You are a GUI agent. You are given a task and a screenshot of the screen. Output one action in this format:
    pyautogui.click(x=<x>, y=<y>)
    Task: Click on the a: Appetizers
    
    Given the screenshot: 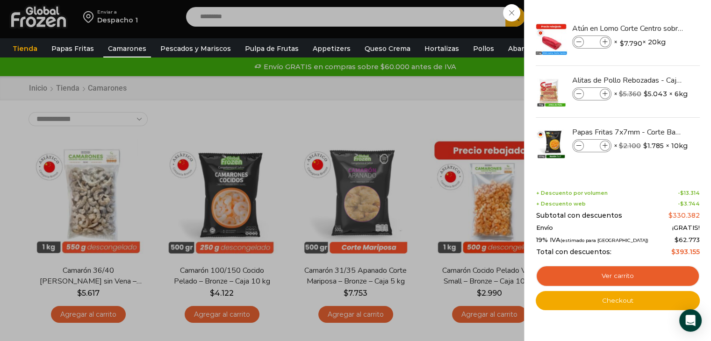 What is the action you would take?
    pyautogui.click(x=331, y=49)
    